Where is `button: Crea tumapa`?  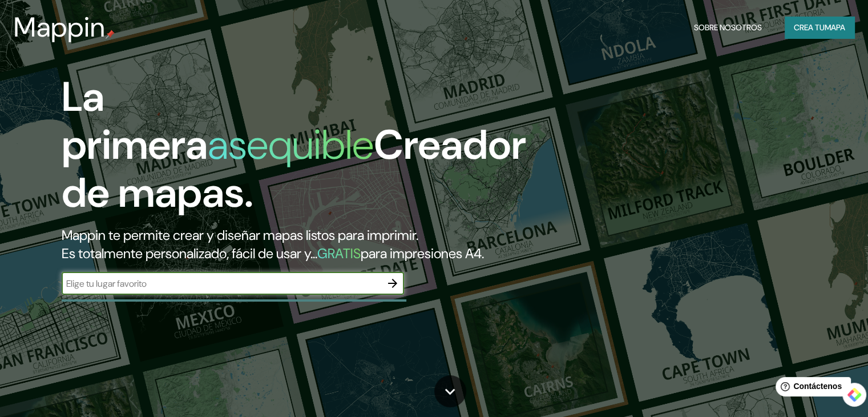
button: Crea tumapa is located at coordinates (820, 28).